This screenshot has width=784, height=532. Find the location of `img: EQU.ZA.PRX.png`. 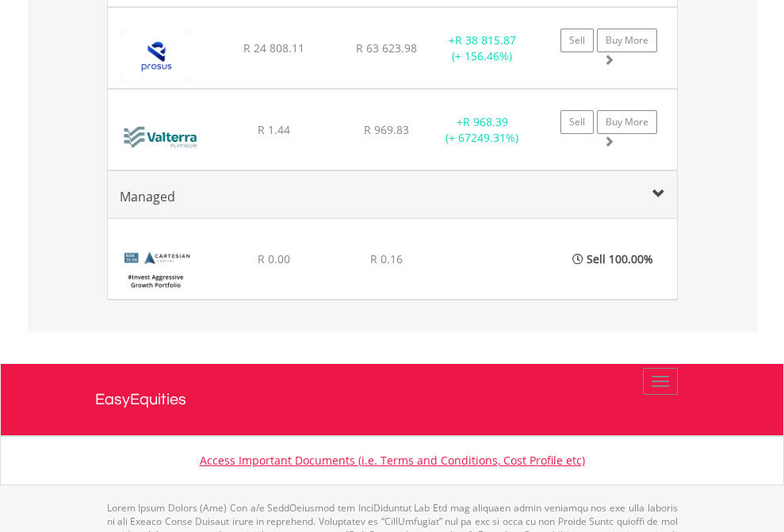

img: EQU.ZA.PRX.png is located at coordinates (155, 55).